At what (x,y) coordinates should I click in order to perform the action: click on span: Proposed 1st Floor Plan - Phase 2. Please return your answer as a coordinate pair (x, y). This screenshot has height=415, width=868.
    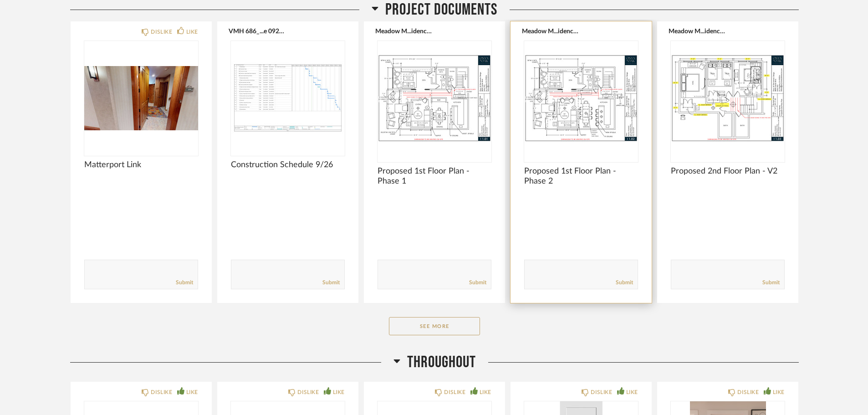
    Looking at the image, I should click on (581, 176).